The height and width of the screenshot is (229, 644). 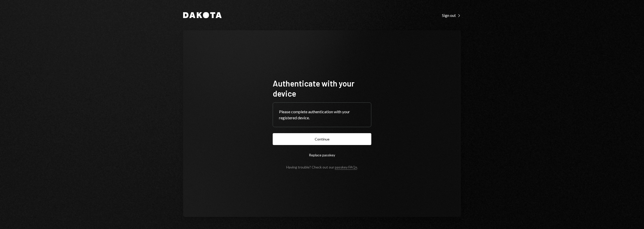 What do you see at coordinates (346, 167) in the screenshot?
I see `a: passkey FAQs` at bounding box center [346, 167].